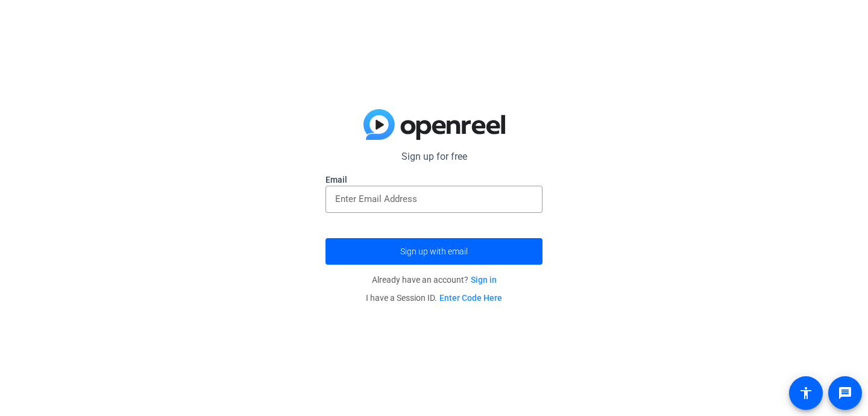  Describe the element at coordinates (845, 393) in the screenshot. I see `mat-icon: message` at that location.